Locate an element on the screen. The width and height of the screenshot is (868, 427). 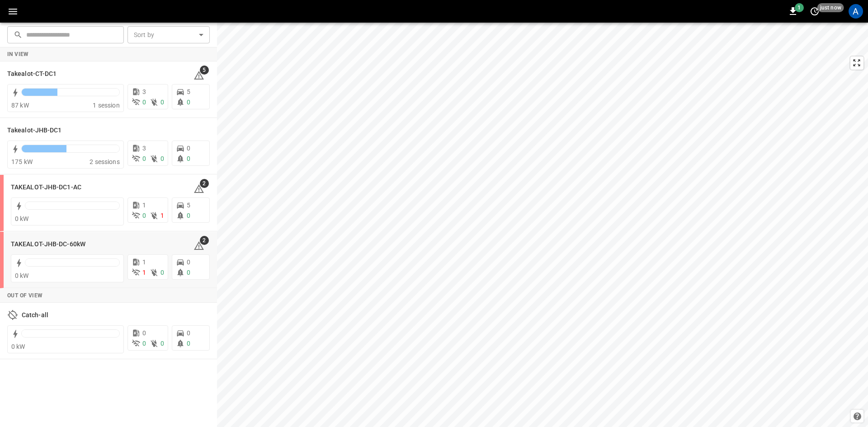
span: 2 sessions is located at coordinates (104, 162).